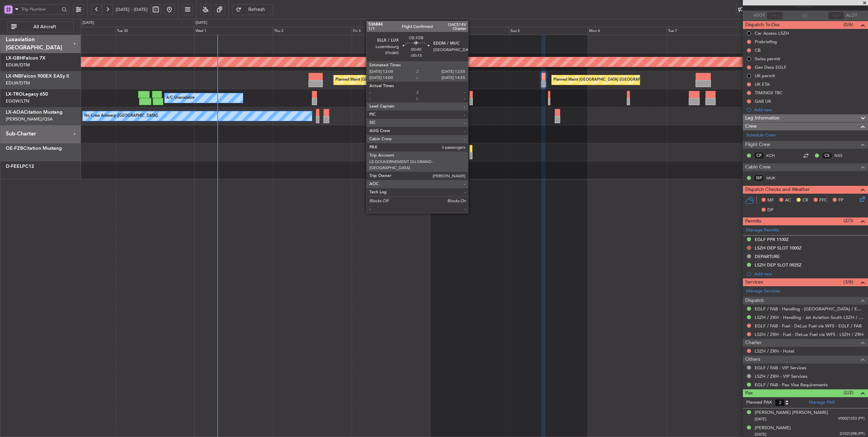 The width and height of the screenshot is (868, 437). Describe the element at coordinates (40, 9) in the screenshot. I see `input: Trip Number` at that location.